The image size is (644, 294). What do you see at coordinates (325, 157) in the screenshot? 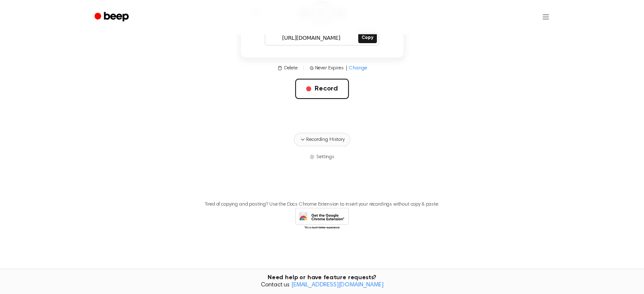
I see `span: Settings` at bounding box center [325, 157].